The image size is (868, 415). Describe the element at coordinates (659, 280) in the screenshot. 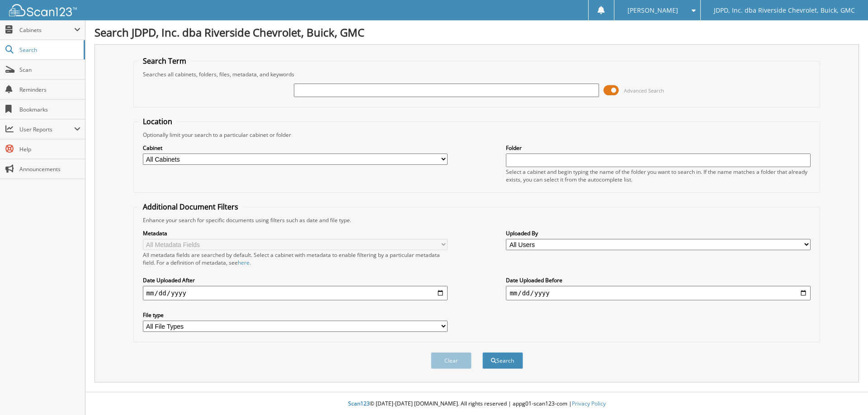

I see `label: Date Uploaded Before` at that location.